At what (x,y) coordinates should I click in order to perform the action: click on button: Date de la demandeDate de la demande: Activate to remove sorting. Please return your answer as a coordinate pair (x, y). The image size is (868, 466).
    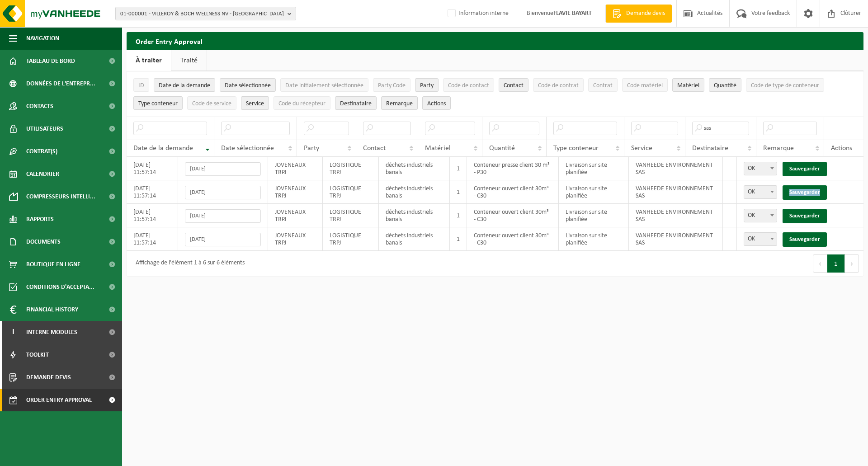
    Looking at the image, I should click on (184, 85).